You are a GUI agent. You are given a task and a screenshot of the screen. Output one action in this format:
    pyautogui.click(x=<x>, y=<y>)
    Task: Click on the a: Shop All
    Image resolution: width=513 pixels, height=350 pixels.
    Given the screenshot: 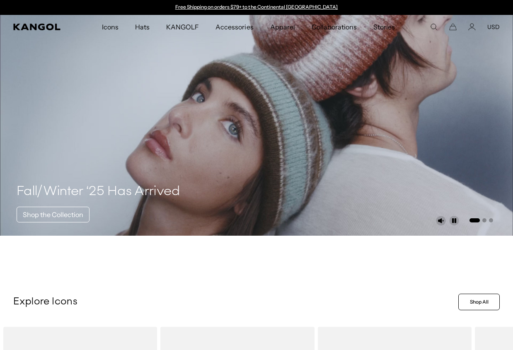 What is the action you would take?
    pyautogui.click(x=479, y=302)
    